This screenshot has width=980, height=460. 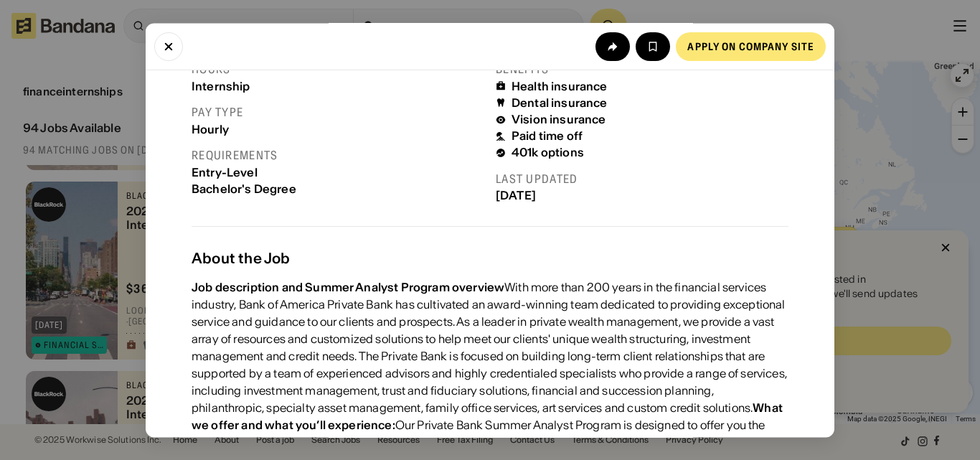 I want to click on div: About the Job, so click(x=490, y=259).